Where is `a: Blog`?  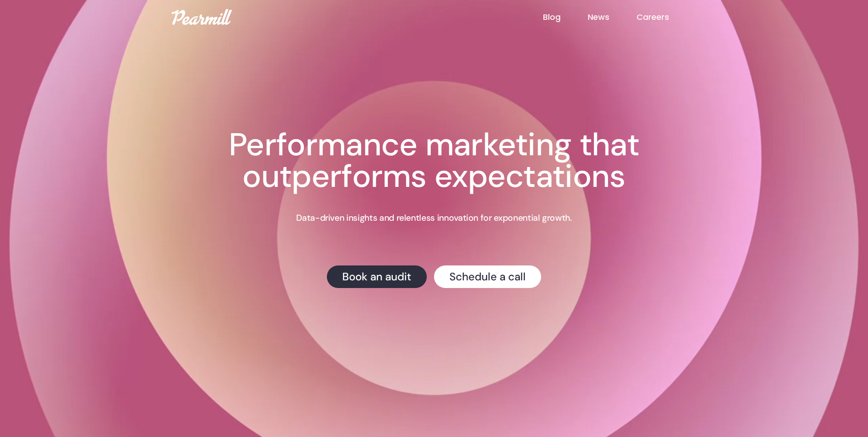 a: Blog is located at coordinates (565, 18).